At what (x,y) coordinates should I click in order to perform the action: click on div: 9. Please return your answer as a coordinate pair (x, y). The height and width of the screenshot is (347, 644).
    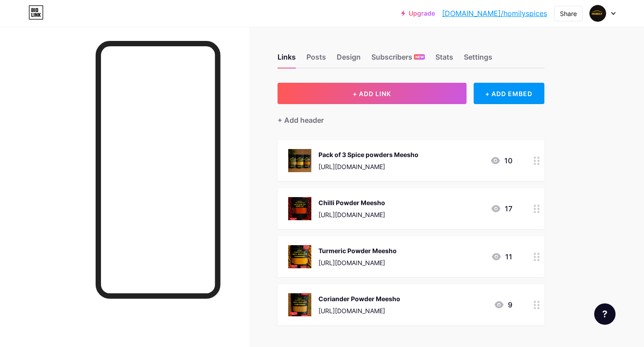
    Looking at the image, I should click on (503, 305).